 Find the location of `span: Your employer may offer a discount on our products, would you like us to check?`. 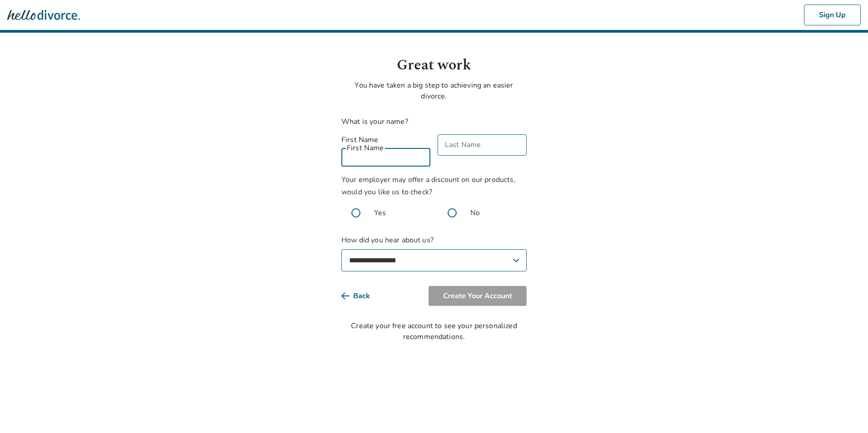

span: Your employer may offer a discount on our products, would you like us to check? is located at coordinates (428, 185).